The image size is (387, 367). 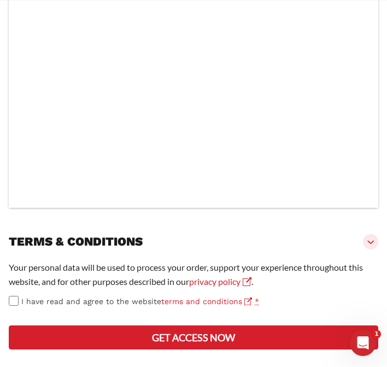 I want to click on span: 1, so click(x=377, y=334).